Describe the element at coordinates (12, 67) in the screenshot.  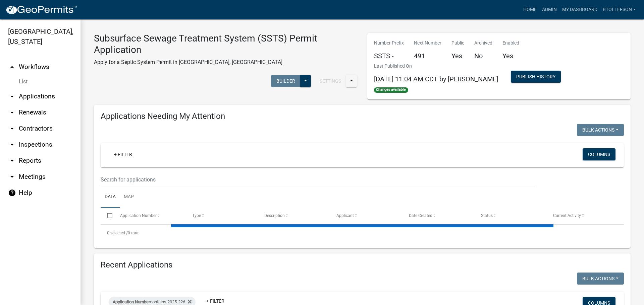
I see `i: arrow_drop_up` at that location.